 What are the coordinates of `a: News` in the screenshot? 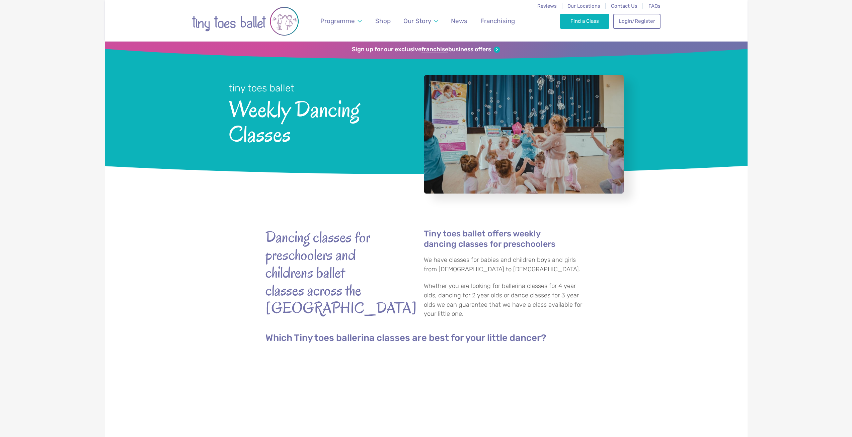 It's located at (460, 21).